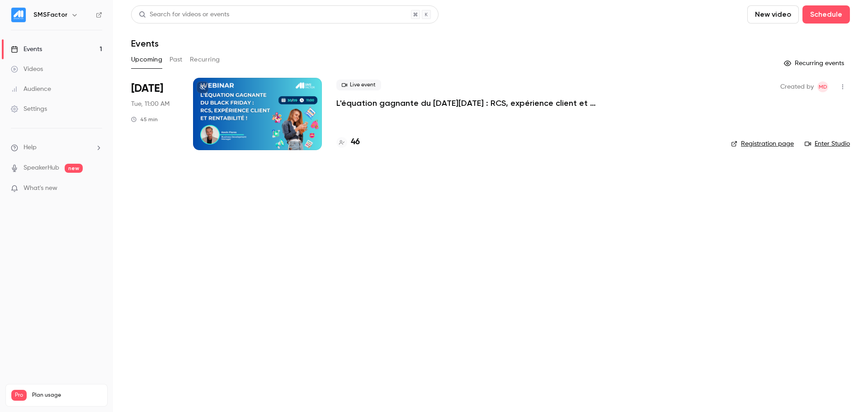 Image resolution: width=868 pixels, height=412 pixels. Describe the element at coordinates (26, 49) in the screenshot. I see `div: Events` at that location.